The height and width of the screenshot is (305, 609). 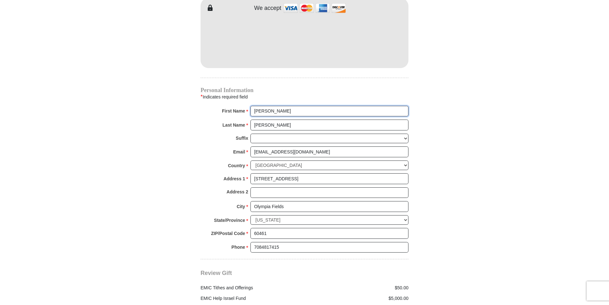 I want to click on strong: Last Name, so click(x=234, y=125).